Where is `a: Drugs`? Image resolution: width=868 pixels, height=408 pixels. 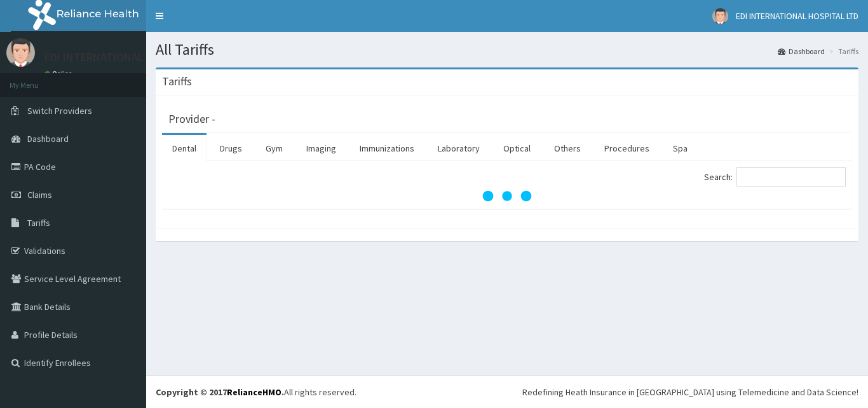
a: Drugs is located at coordinates (231, 148).